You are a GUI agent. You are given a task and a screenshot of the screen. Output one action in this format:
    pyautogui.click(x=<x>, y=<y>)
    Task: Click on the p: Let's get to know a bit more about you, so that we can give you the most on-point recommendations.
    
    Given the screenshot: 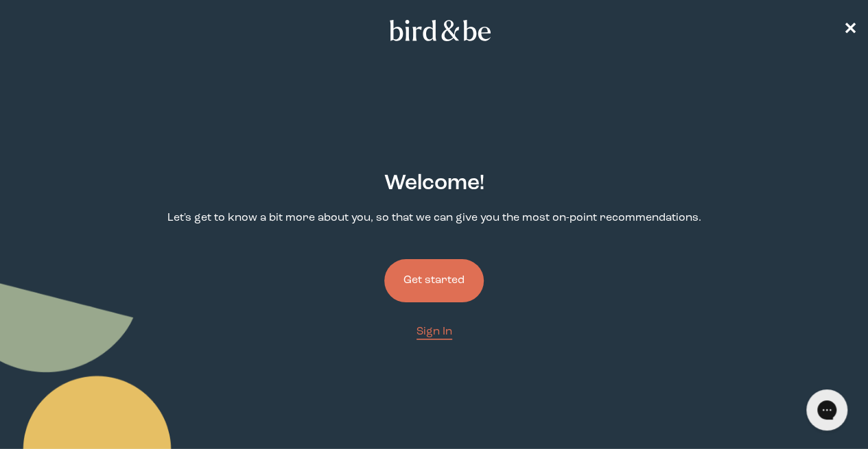 What is the action you would take?
    pyautogui.click(x=434, y=218)
    